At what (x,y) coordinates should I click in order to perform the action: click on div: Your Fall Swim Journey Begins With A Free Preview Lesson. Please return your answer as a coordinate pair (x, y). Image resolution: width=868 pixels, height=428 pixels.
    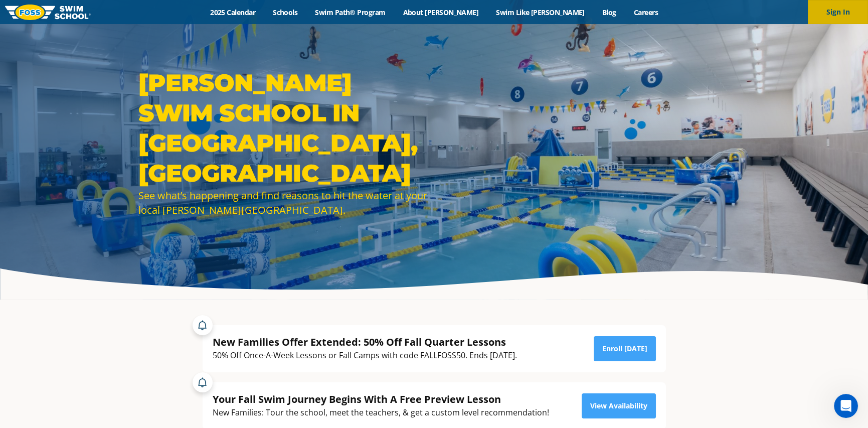
    Looking at the image, I should click on (381, 399).